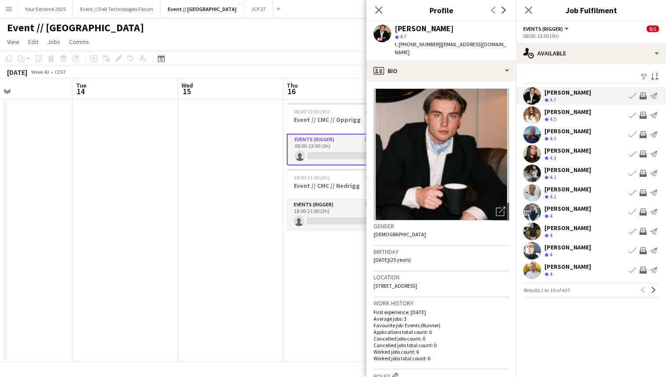 The image size is (666, 377). What do you see at coordinates (336, 120) in the screenshot?
I see `h3: Event // CMC // Opprigg` at bounding box center [336, 120].